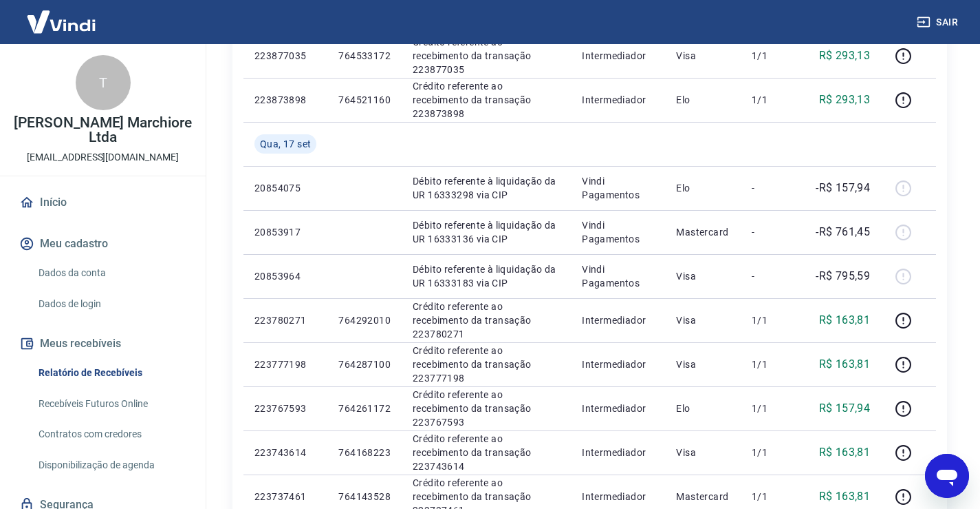 This screenshot has width=980, height=509. Describe the element at coordinates (486, 56) in the screenshot. I see `p: Crédito referente ao recebimento da transação 223877035` at that location.